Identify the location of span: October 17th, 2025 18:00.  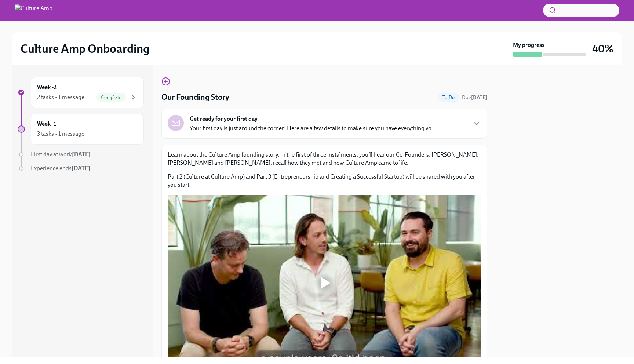
(474, 97).